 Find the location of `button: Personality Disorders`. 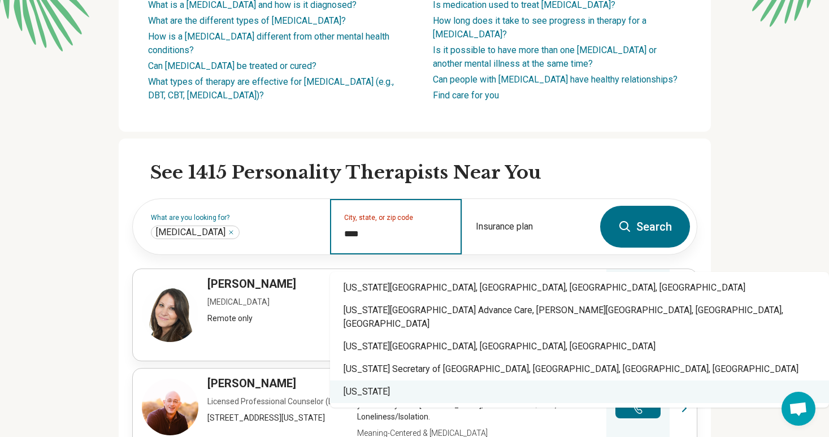

button: Personality Disorders is located at coordinates (231, 232).